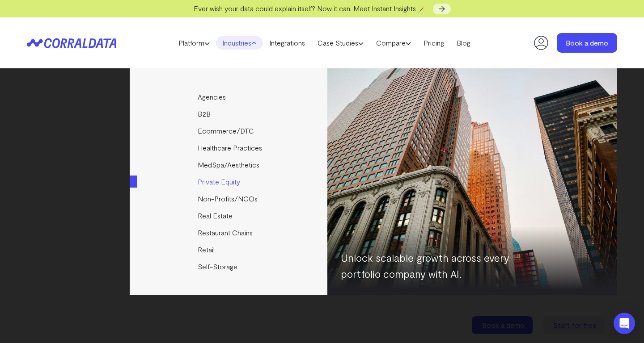 This screenshot has height=343, width=644. What do you see at coordinates (229, 165) in the screenshot?
I see `a: MedSpa/Aesthetics` at bounding box center [229, 165].